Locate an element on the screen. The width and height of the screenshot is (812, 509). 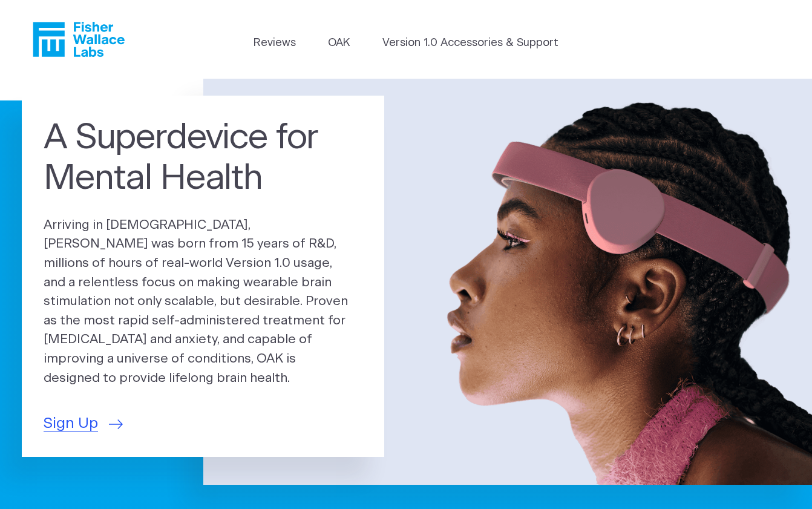
span: Sign Up is located at coordinates (71, 424).